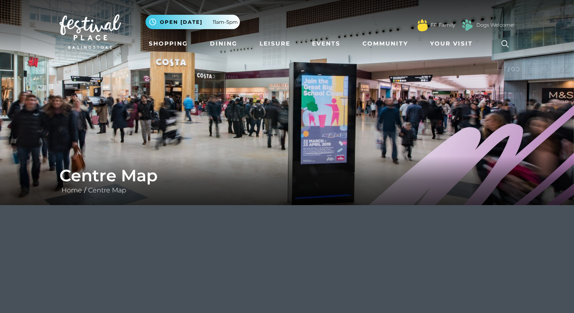  What do you see at coordinates (452, 43) in the screenshot?
I see `span: Your Visit` at bounding box center [452, 43].